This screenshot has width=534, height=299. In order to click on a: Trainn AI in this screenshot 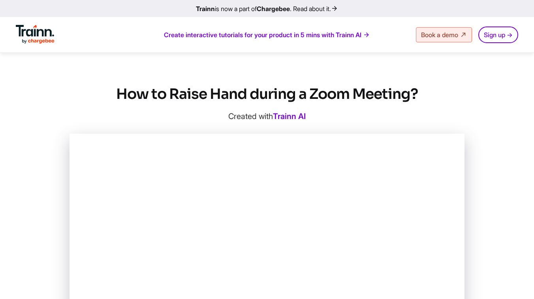, I will do `click(289, 116)`.